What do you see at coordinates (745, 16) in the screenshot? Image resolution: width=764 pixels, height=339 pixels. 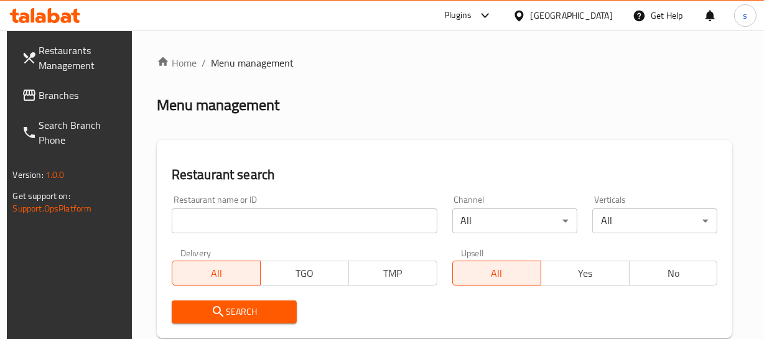 I see `span: s` at bounding box center [745, 16].